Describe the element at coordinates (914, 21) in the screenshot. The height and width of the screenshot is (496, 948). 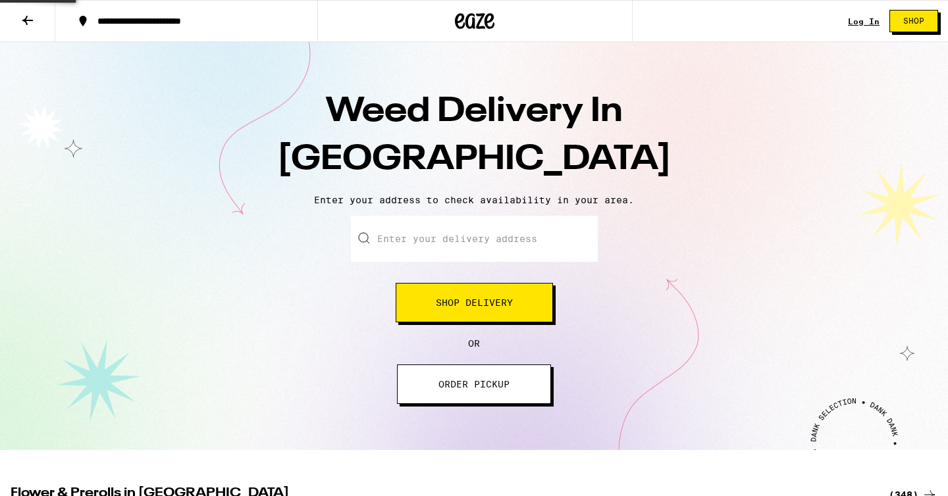
I see `a: Shop` at that location.